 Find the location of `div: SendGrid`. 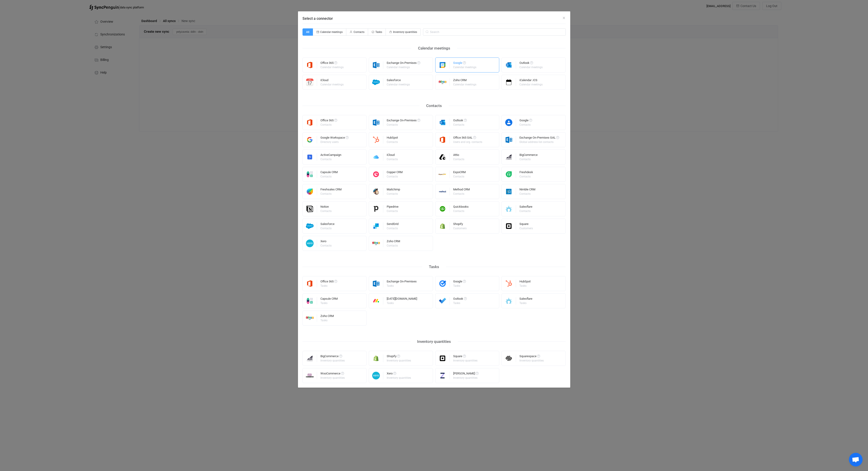

div: SendGrid is located at coordinates (392, 224).